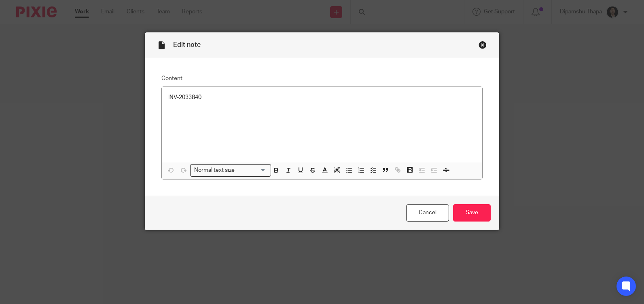  I want to click on input: Save, so click(472, 213).